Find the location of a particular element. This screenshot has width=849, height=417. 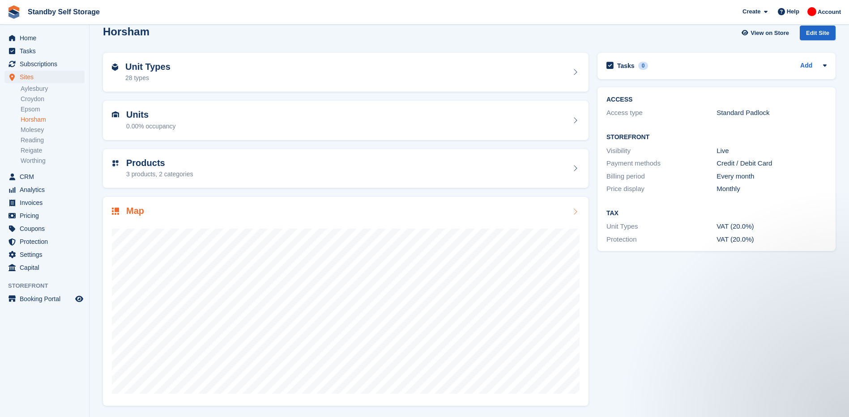

h2: Tax is located at coordinates (716, 213).